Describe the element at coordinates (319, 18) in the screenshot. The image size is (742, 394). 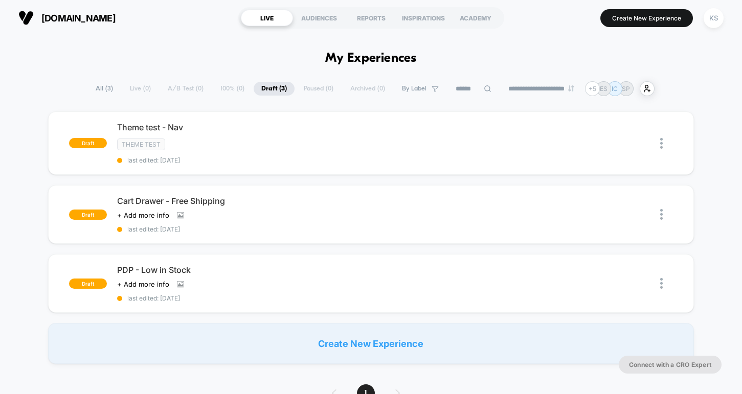
I see `div: AUDIENCES` at that location.